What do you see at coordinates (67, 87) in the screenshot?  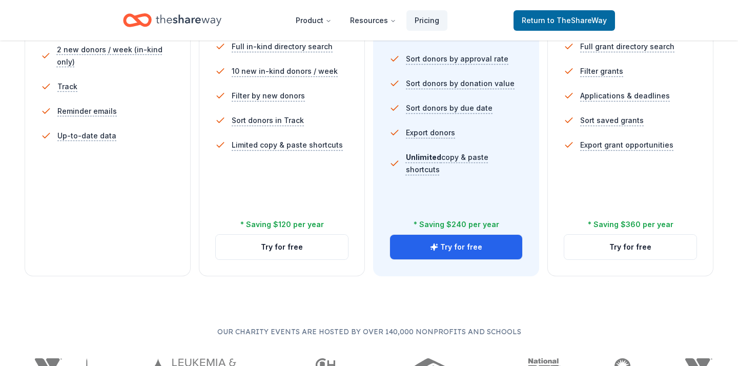 I see `span: Track` at bounding box center [67, 87].